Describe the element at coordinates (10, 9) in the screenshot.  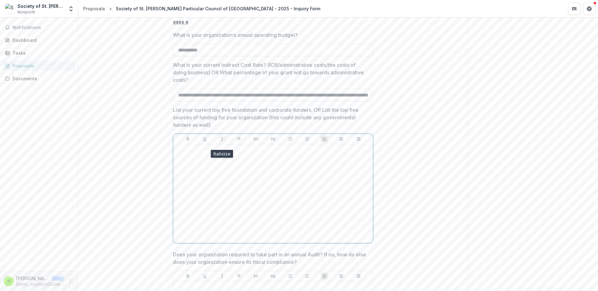
I see `img: Society of St. Vincent de Paul Particular Council of San Mateo County` at that location.